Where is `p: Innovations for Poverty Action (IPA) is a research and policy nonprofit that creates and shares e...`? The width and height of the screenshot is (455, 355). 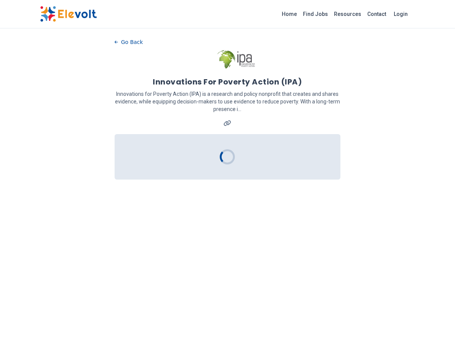 p: Innovations for Poverty Action (IPA) is a research and policy nonprofit that creates and shares e... is located at coordinates (227, 101).